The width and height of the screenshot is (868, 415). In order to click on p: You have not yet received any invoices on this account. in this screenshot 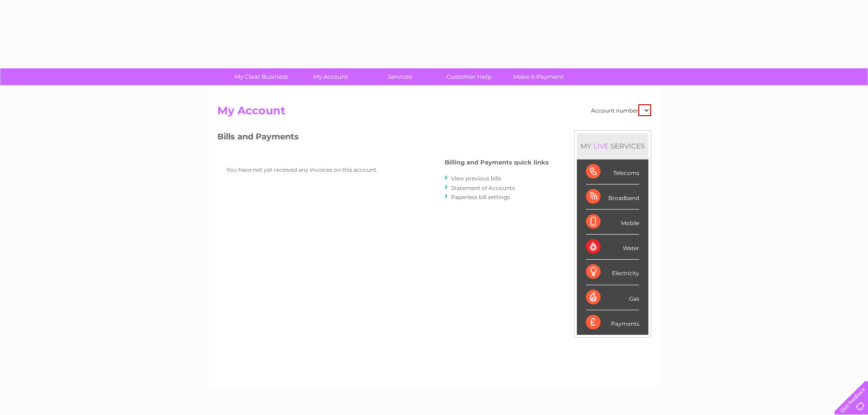, I will do `click(317, 169)`.